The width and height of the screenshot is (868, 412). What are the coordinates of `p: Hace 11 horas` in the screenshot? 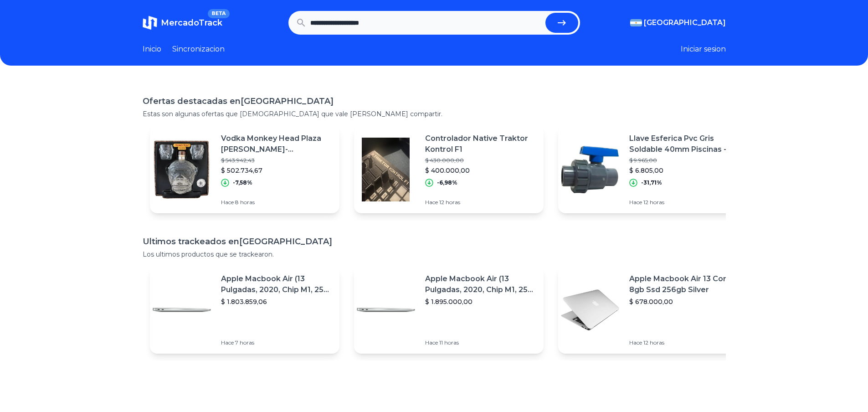 It's located at (480, 342).